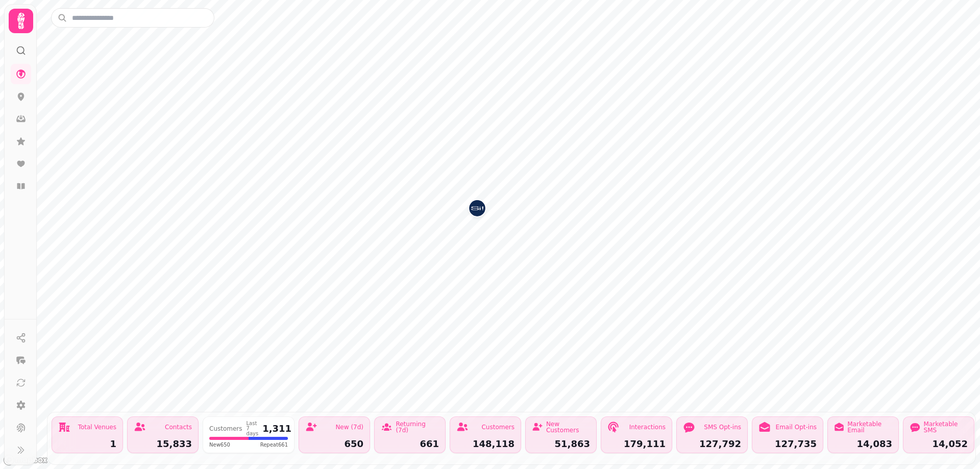  What do you see at coordinates (712, 444) in the screenshot?
I see `div: 127,792` at bounding box center [712, 444].